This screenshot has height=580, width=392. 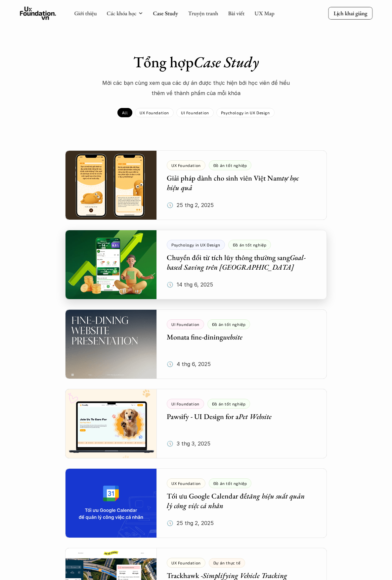 What do you see at coordinates (195, 113) in the screenshot?
I see `p: UI Foundation` at bounding box center [195, 113].